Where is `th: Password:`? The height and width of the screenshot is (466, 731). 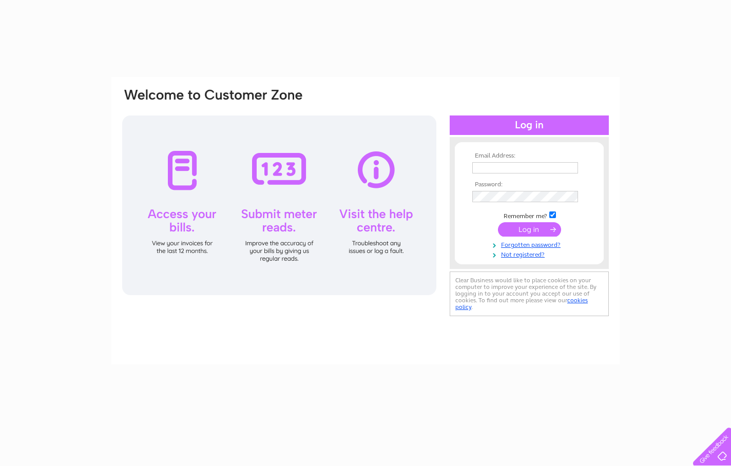
th: Password: is located at coordinates (529, 185).